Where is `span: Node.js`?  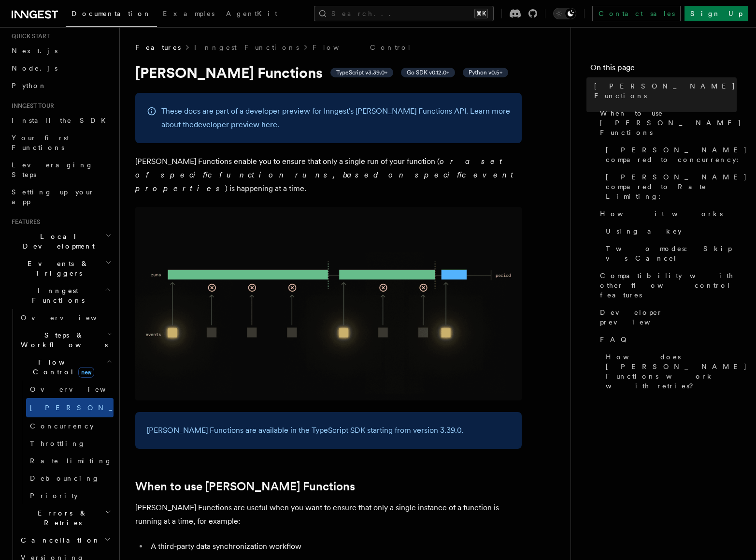
span: Node.js is located at coordinates (34, 68).